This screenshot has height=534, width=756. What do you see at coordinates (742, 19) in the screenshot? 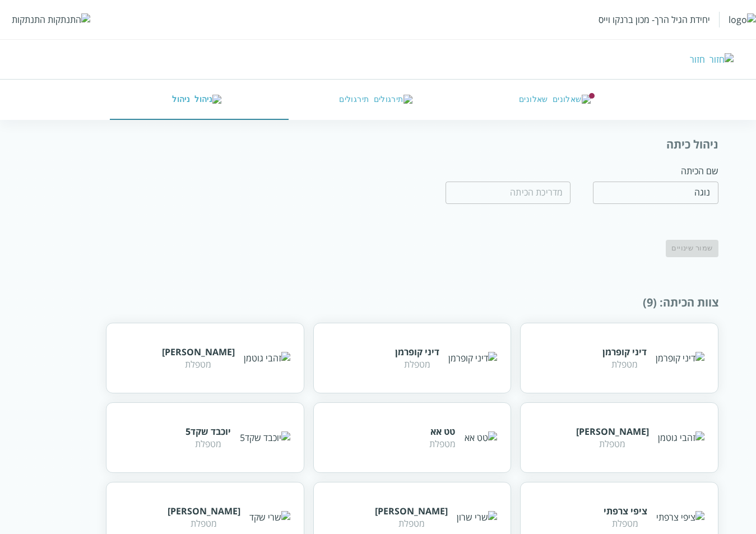
I see `img: logo` at bounding box center [742, 19].